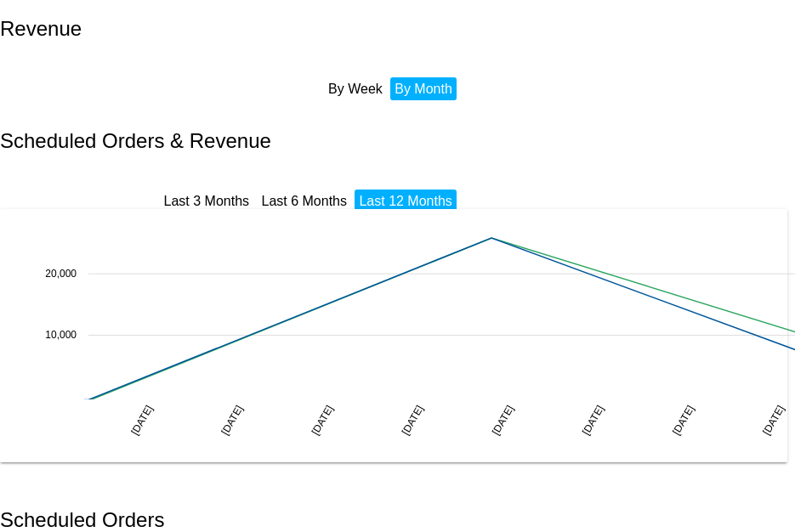 This screenshot has height=532, width=795. What do you see at coordinates (355, 89) in the screenshot?
I see `li: By Week` at bounding box center [355, 89].